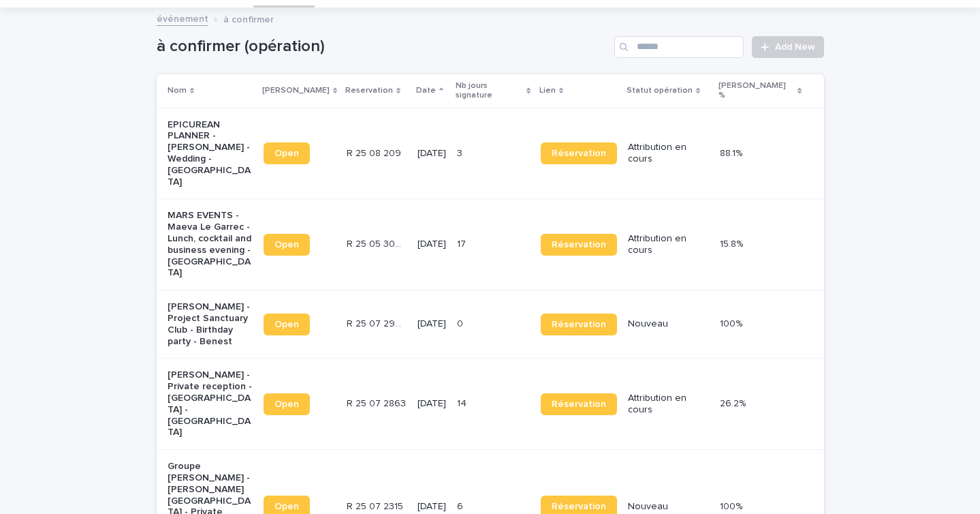 The height and width of the screenshot is (514, 980). Describe the element at coordinates (678, 47) in the screenshot. I see `input: Search` at that location.